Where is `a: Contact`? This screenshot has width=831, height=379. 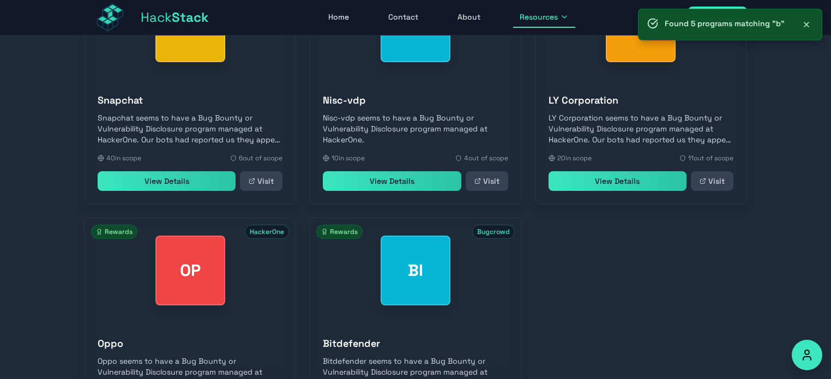 a: Contact is located at coordinates (403, 17).